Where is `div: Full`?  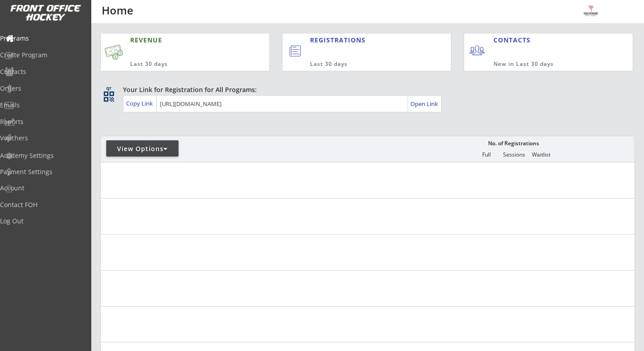 div: Full is located at coordinates (486, 155).